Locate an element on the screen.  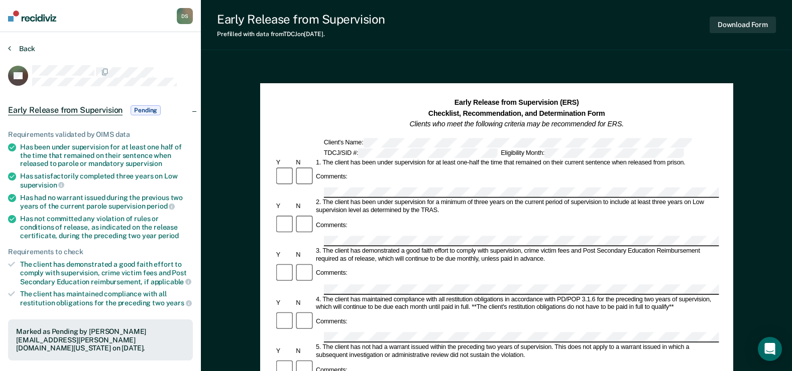
div: Has satisfactorily completed three years on Low is located at coordinates (106, 181).